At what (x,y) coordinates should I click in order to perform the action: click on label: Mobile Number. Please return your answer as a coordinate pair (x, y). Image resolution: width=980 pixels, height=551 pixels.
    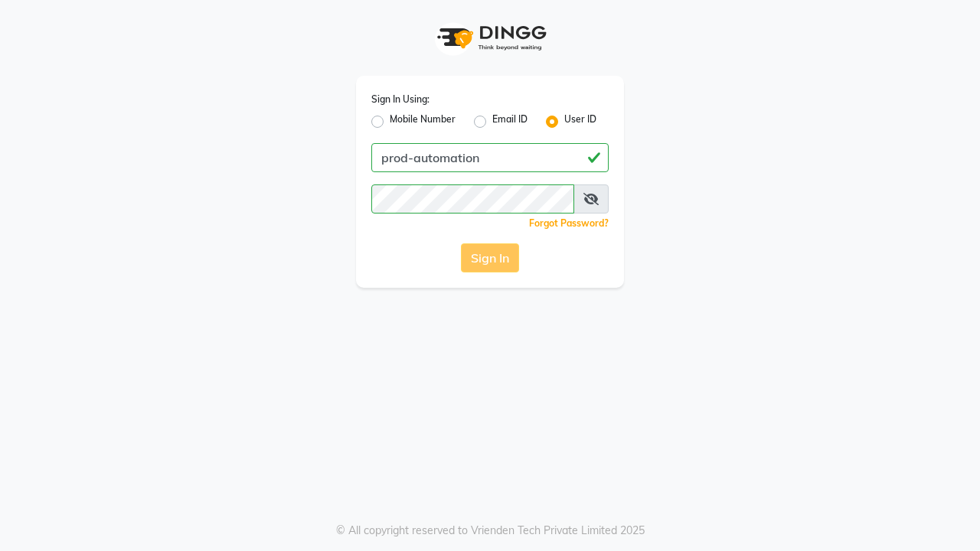
    Looking at the image, I should click on (423, 122).